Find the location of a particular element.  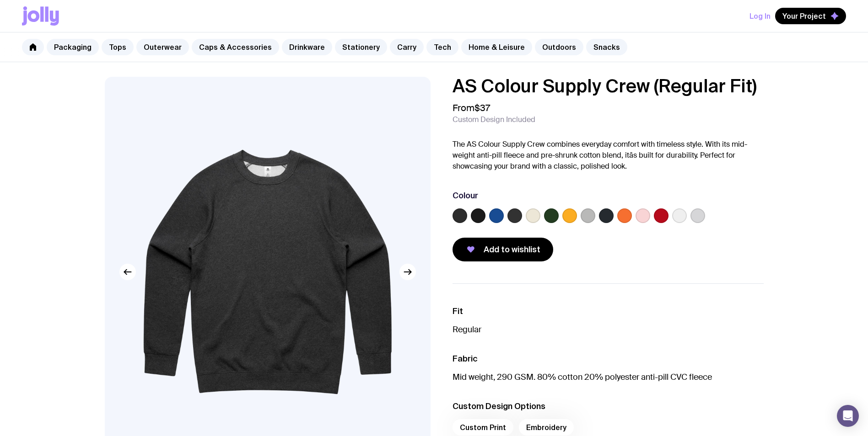

a: Snacks is located at coordinates (607, 47).